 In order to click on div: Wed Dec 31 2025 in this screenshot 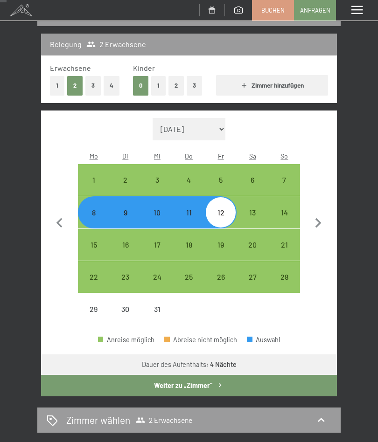, I will do `click(157, 309)`.